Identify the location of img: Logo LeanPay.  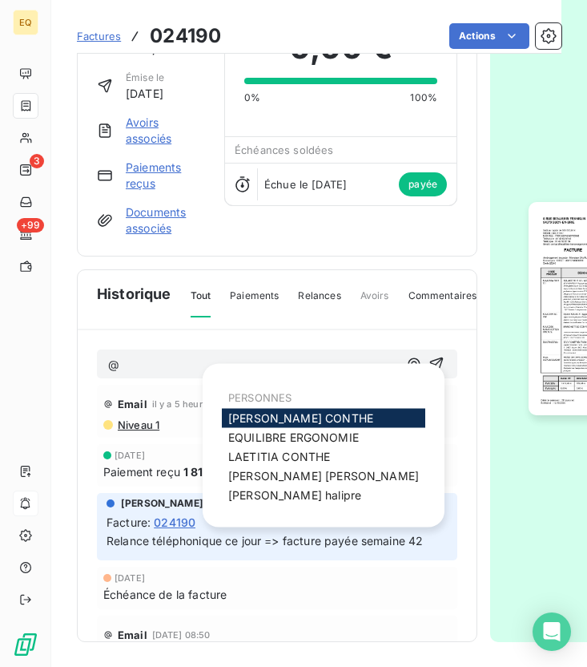
(26, 644).